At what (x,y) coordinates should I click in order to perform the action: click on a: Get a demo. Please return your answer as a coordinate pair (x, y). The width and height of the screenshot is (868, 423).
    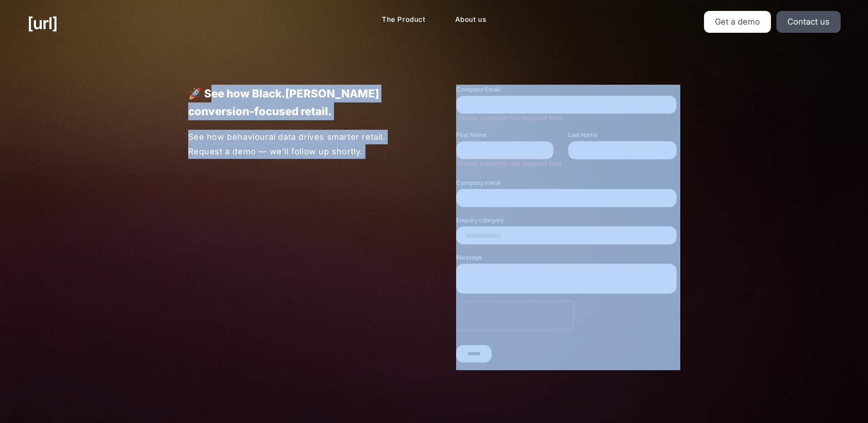
    Looking at the image, I should click on (737, 22).